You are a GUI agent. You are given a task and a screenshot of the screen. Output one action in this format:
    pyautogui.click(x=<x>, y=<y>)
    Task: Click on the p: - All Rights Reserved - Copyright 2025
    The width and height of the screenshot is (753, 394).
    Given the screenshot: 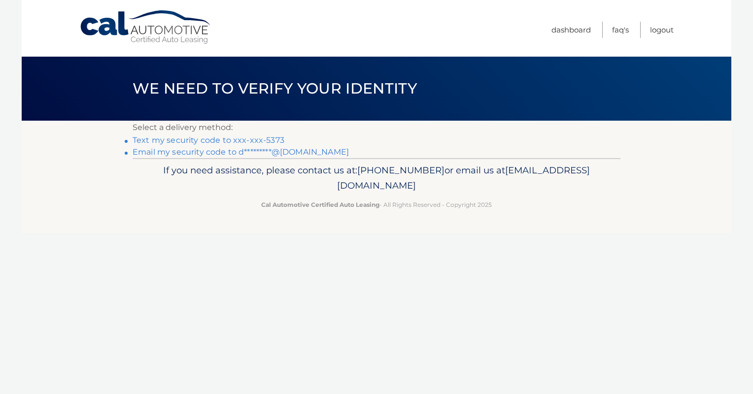 What is the action you would take?
    pyautogui.click(x=377, y=205)
    